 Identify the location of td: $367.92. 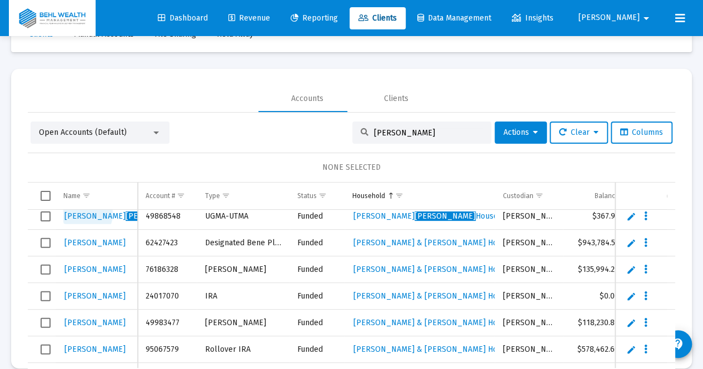
(594, 217).